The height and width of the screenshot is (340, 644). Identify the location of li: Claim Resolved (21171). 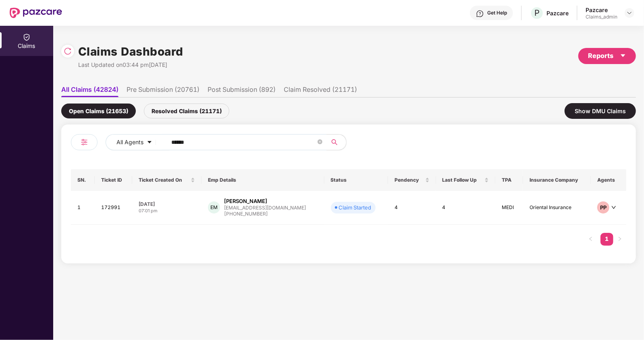
(321, 91).